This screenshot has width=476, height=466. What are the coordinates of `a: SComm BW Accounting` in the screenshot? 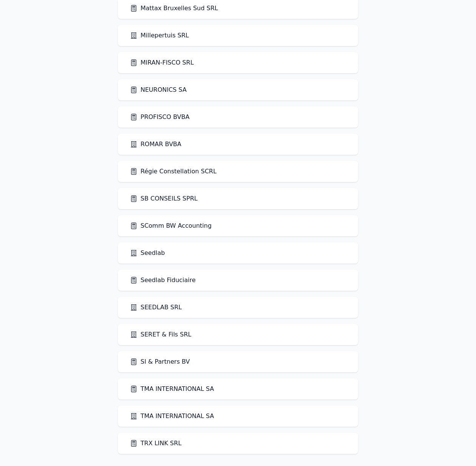 It's located at (171, 226).